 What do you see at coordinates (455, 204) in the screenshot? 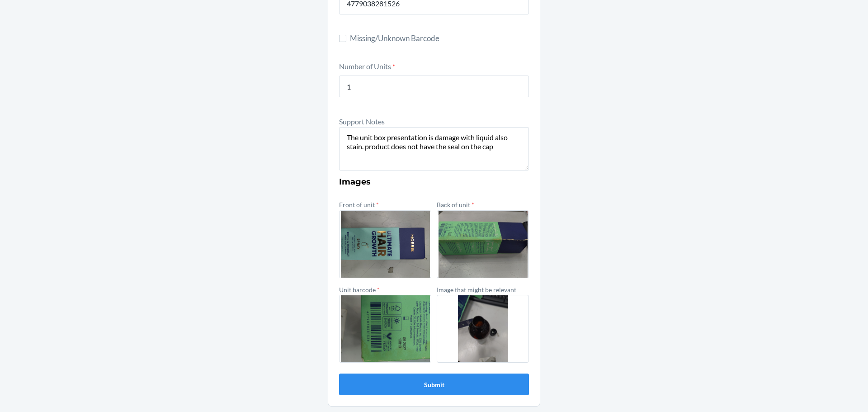
I see `label: Back of unit` at bounding box center [455, 204].